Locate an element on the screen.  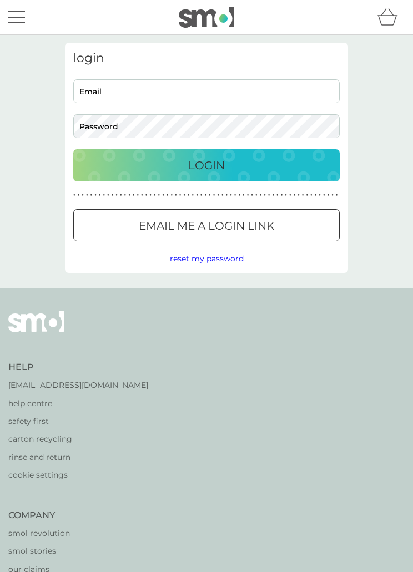
a: smol stories is located at coordinates (60, 551).